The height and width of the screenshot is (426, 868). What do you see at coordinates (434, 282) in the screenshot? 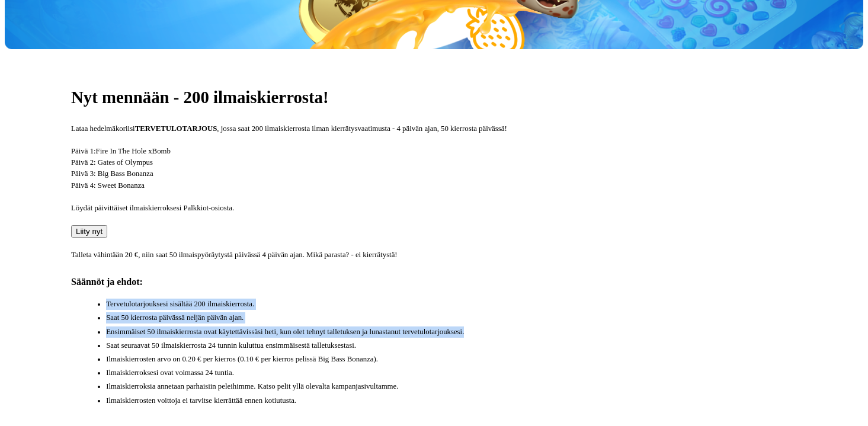
I see `h4: Säännöt ja ehdot:` at bounding box center [434, 282].